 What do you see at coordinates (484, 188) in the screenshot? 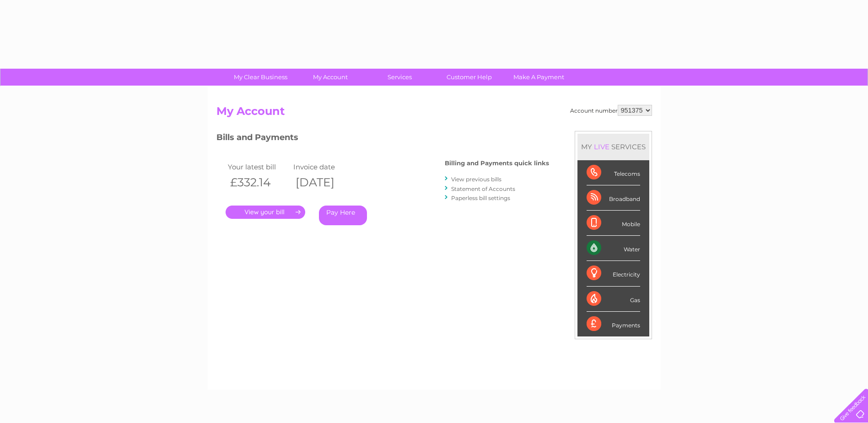
I see `a: Statement of Accounts` at bounding box center [484, 188].